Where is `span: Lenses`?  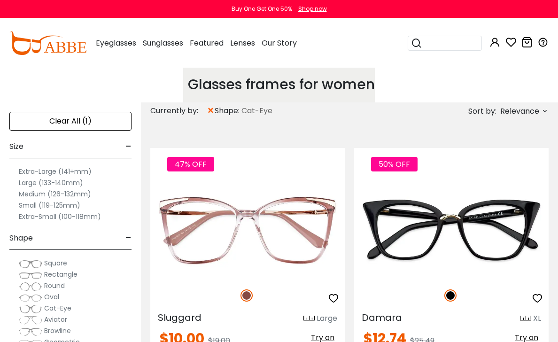
span: Lenses is located at coordinates (242, 43).